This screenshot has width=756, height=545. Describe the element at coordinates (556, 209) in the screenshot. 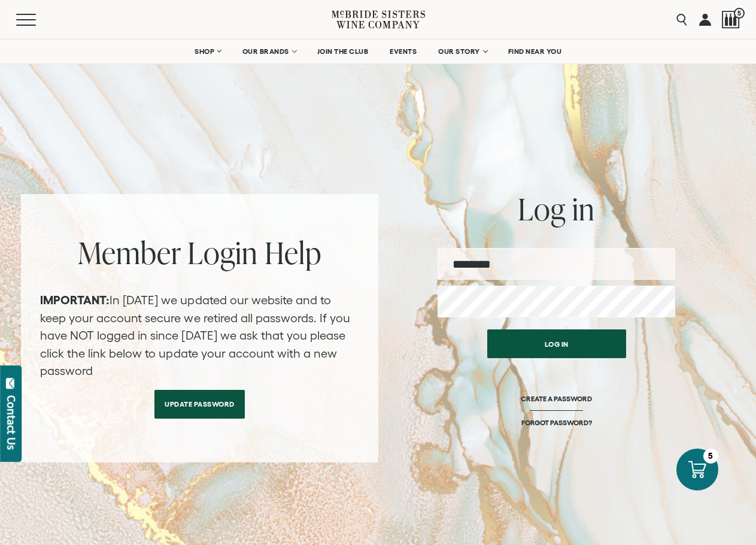

I see `h2: Log in` at that location.